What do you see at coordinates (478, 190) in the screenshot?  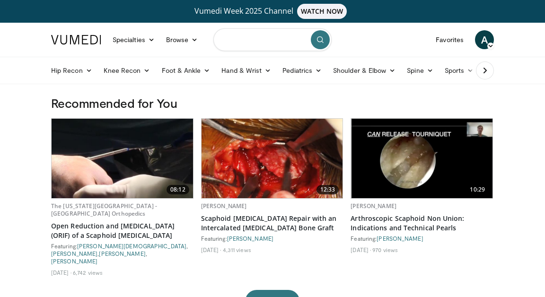 I see `span: 10:29` at bounding box center [478, 190].